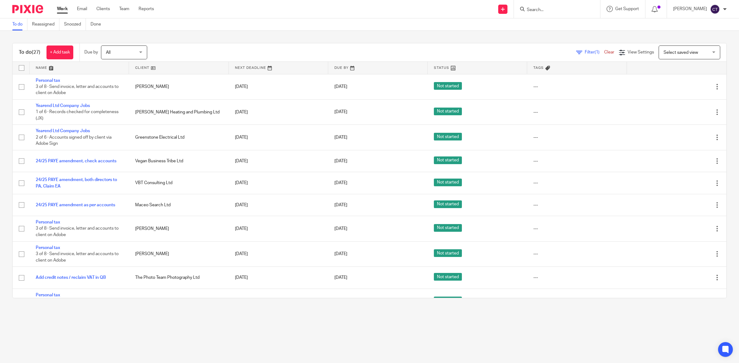 This screenshot has height=363, width=739. I want to click on span: All, so click(108, 53).